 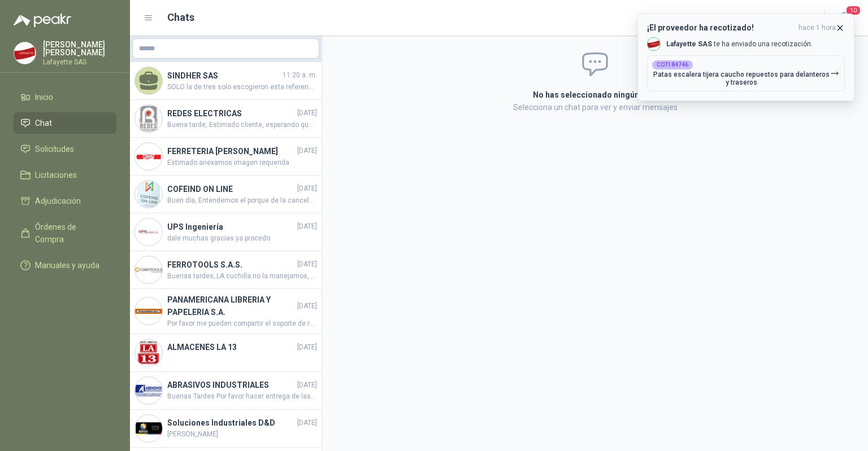 What do you see at coordinates (746, 73) in the screenshot?
I see `button: COT184746Patas escalera tijera caucho repuestos para delanteros y traseros` at bounding box center [746, 73].